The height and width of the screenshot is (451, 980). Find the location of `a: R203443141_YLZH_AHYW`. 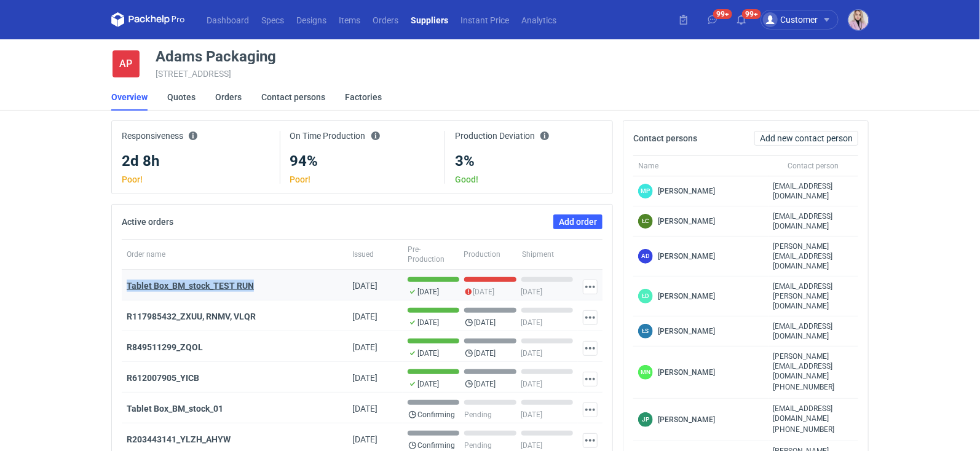

a: R203443141_YLZH_AHYW is located at coordinates (178, 439).